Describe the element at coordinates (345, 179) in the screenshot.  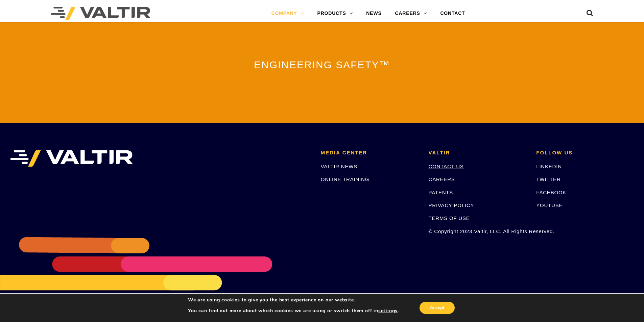
I see `a: ONLINE TRAINING` at that location.